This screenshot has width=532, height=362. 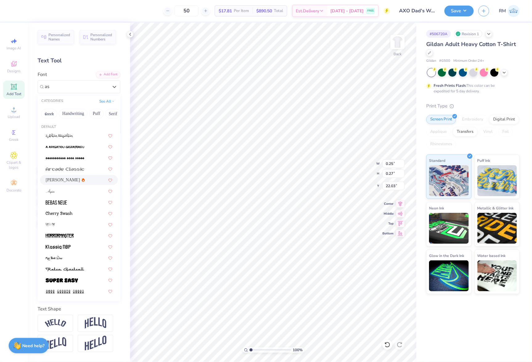 What do you see at coordinates (509, 11) in the screenshot?
I see `a: RM` at bounding box center [509, 11].